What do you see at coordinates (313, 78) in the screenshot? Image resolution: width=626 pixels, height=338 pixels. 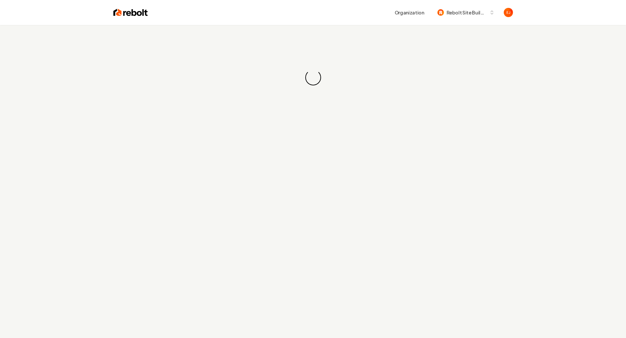 I see `div: Loading` at bounding box center [313, 78].